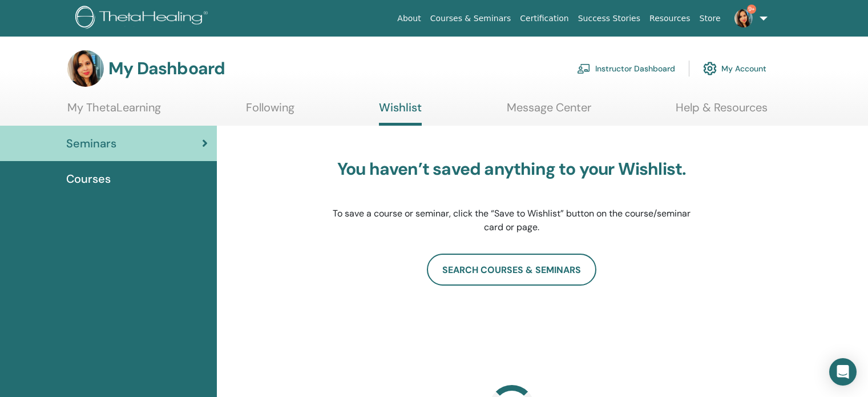 The width and height of the screenshot is (868, 397). I want to click on a: About, so click(408, 18).